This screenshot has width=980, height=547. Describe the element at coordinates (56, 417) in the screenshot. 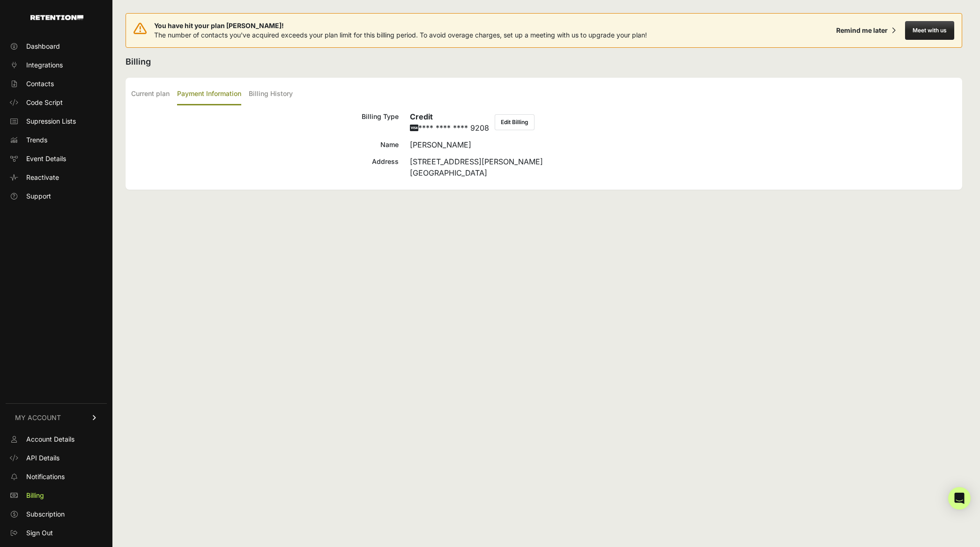

I see `a: MY ACCOUNT` at that location.